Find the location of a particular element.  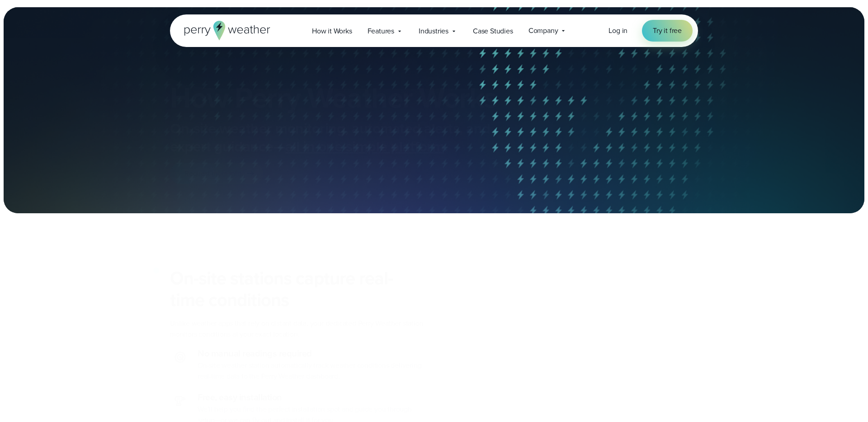

span: How it Works is located at coordinates (332, 31).